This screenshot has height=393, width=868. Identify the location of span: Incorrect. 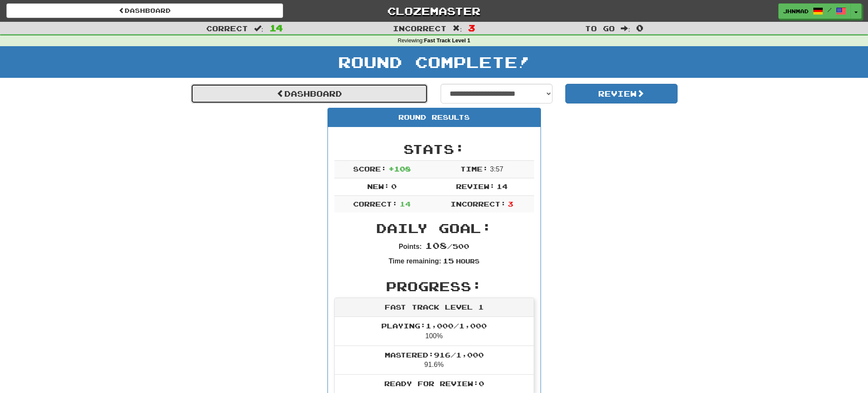
(420, 28).